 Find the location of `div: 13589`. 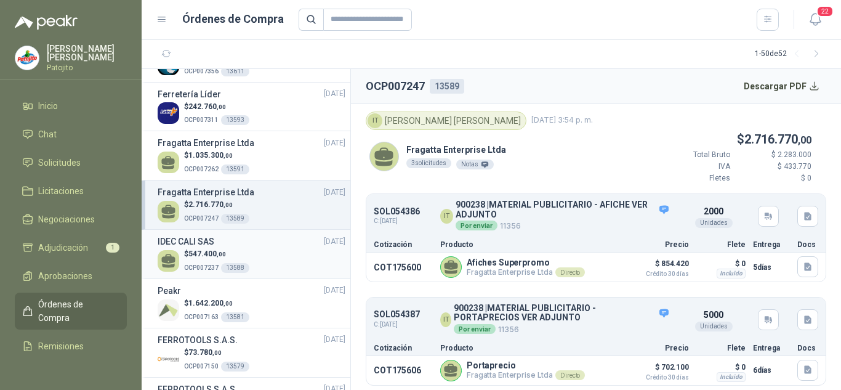

div: 13589 is located at coordinates (447, 86).